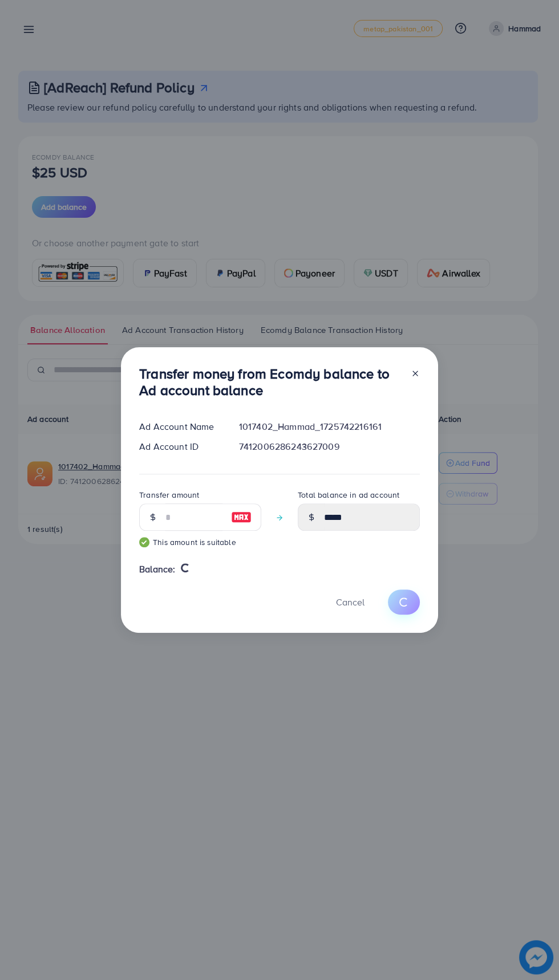  I want to click on div: Ad Account ID, so click(180, 446).